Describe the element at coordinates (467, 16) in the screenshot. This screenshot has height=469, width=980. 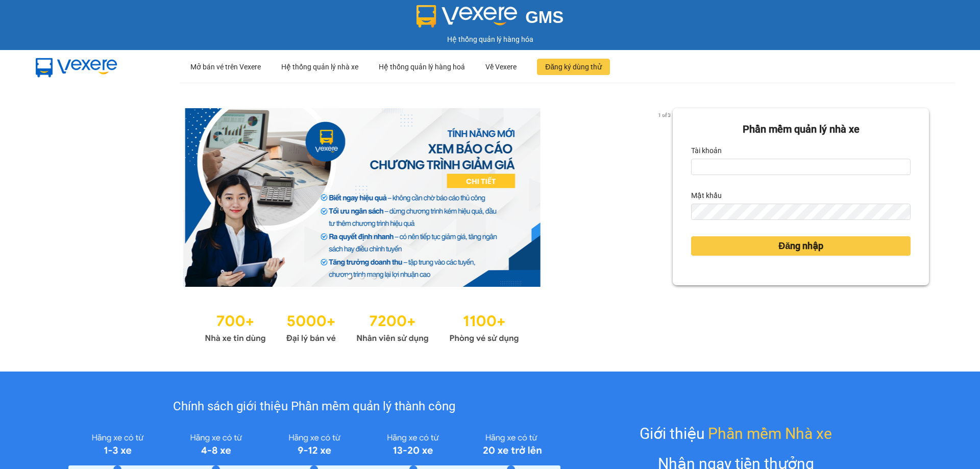
I see `img: logo 2` at that location.